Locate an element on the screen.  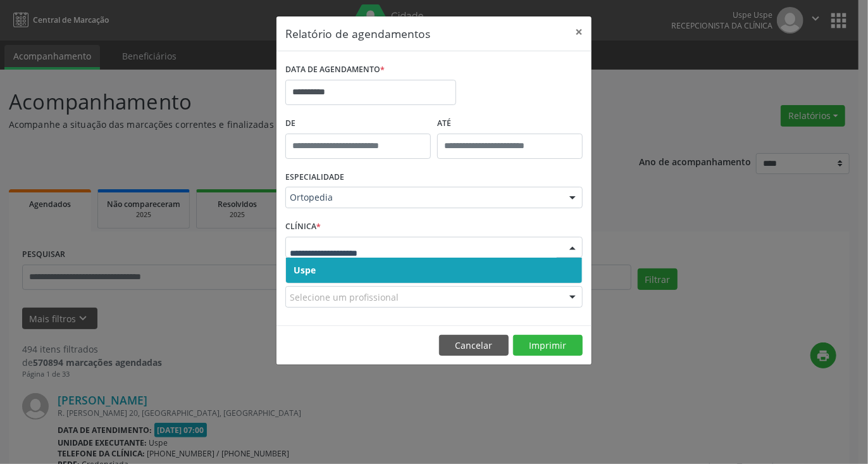
button: Cancelar is located at coordinates (474, 346).